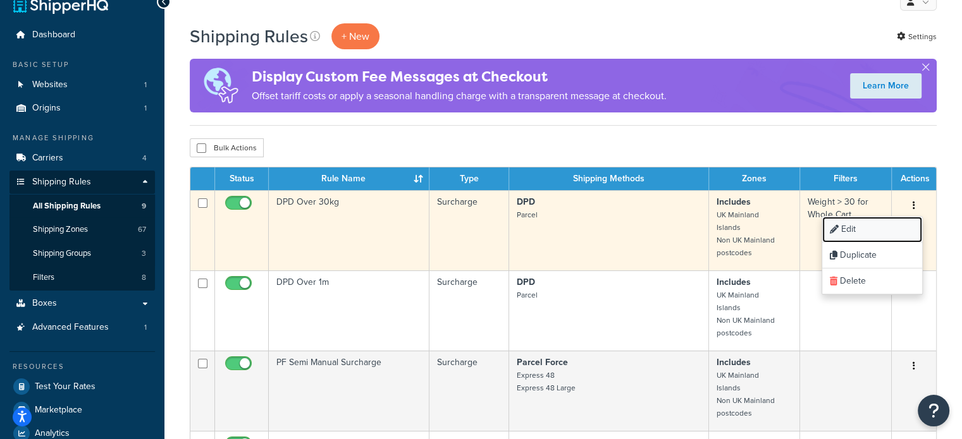 This screenshot has width=962, height=439. Describe the element at coordinates (82, 367) in the screenshot. I see `div: Resources` at that location.